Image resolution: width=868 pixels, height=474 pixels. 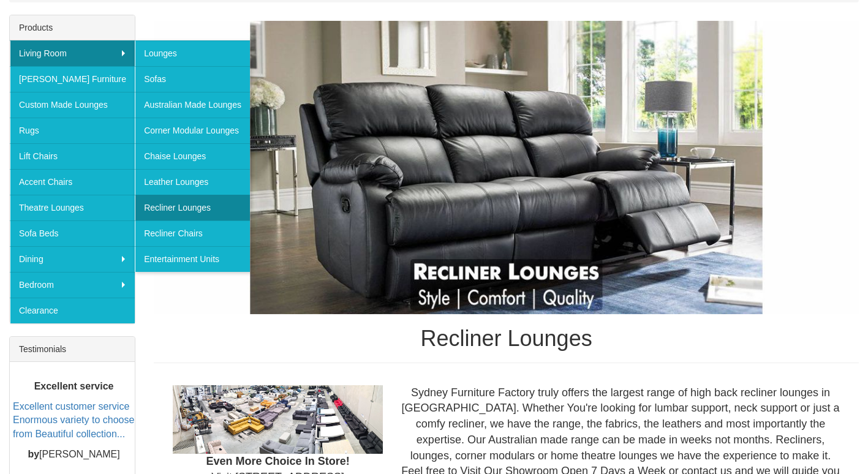 I want to click on a: Rugs, so click(x=72, y=130).